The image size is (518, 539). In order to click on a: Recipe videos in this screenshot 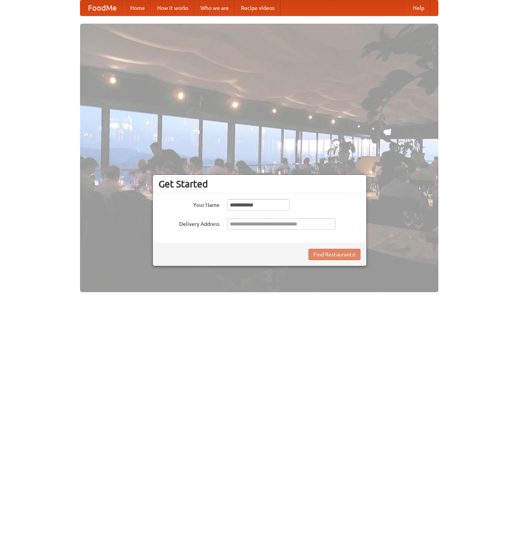, I will do `click(258, 8)`.